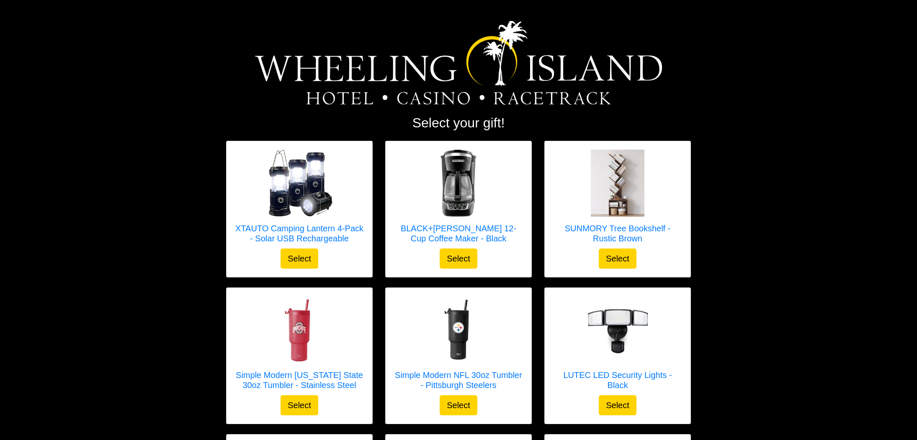  I want to click on img: LUTEC LED Security Lights - Black, so click(618, 329).